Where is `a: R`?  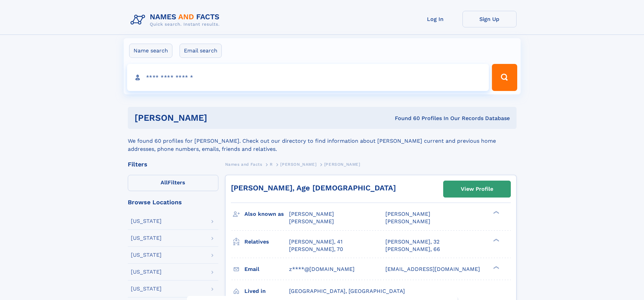 a: R is located at coordinates (271, 164).